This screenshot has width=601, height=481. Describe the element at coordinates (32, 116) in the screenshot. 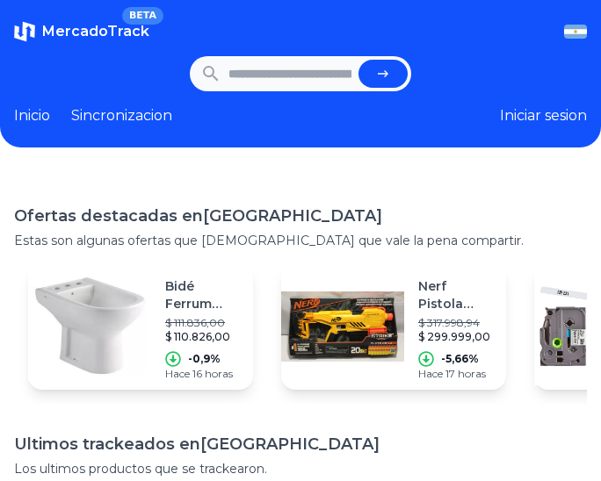

I see `a: Inicio` at that location.